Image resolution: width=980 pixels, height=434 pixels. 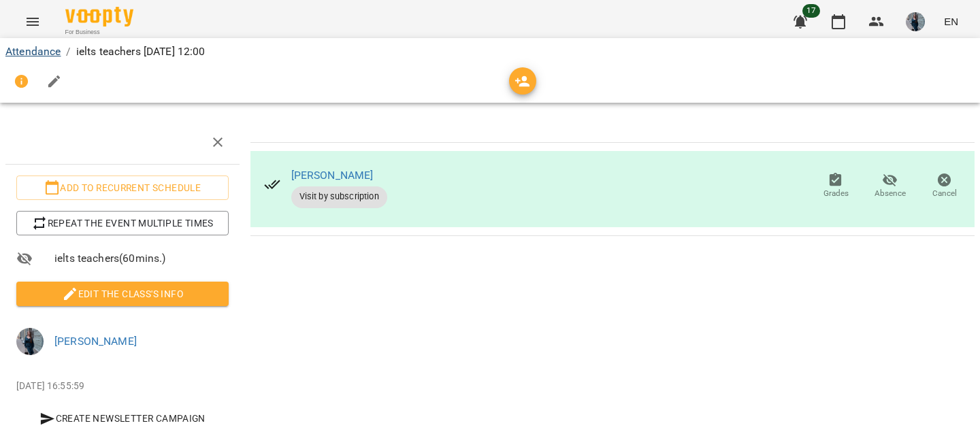 What do you see at coordinates (122, 223) in the screenshot?
I see `button: Repeat the event multiple times` at bounding box center [122, 223].